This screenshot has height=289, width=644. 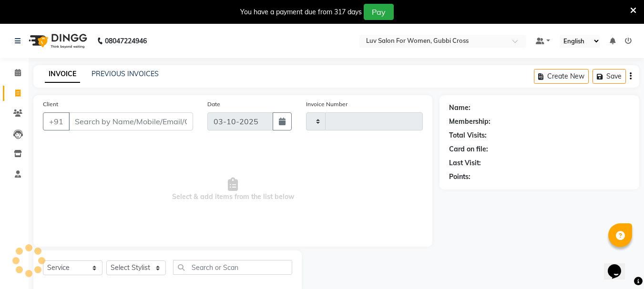 What do you see at coordinates (233, 267) in the screenshot?
I see `input: Search or Scan` at bounding box center [233, 267].